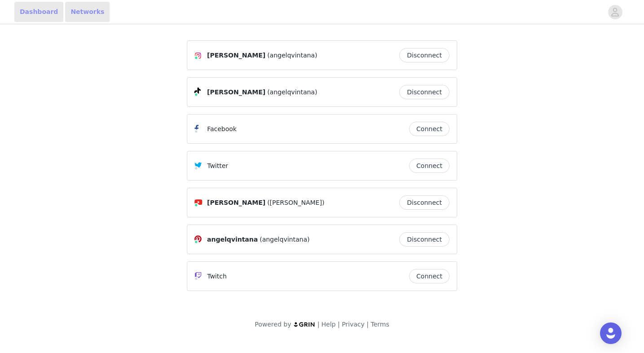 This screenshot has height=353, width=644. Describe the element at coordinates (611, 333) in the screenshot. I see `div: Open Intercom Messenger` at that location.